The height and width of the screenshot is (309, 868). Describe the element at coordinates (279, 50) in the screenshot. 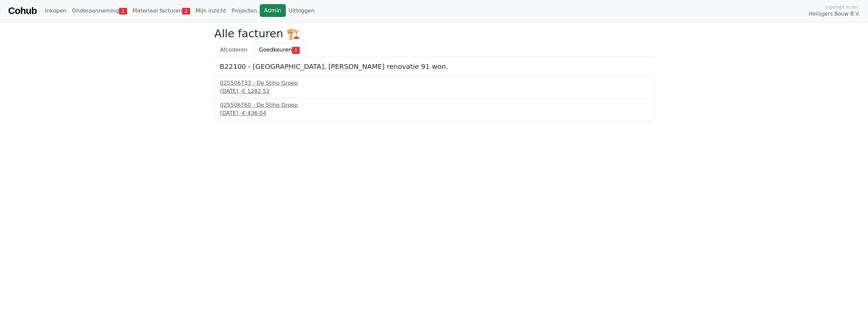

I see `a: Goedkeuren2` at that location.